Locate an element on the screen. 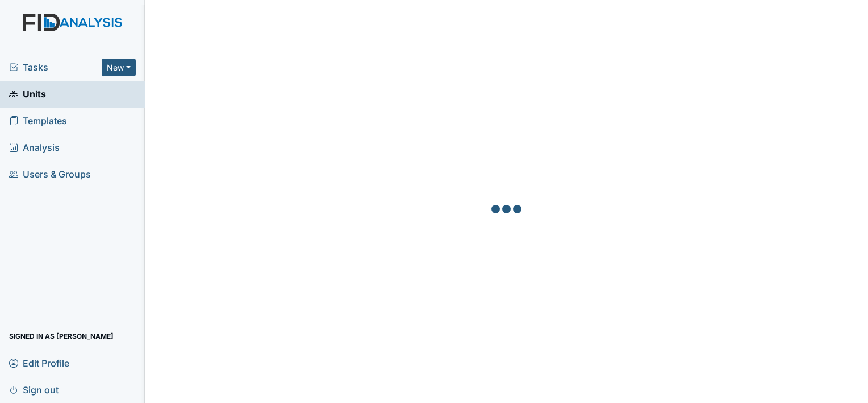 Image resolution: width=868 pixels, height=403 pixels. span: Edit Profile is located at coordinates (39, 362).